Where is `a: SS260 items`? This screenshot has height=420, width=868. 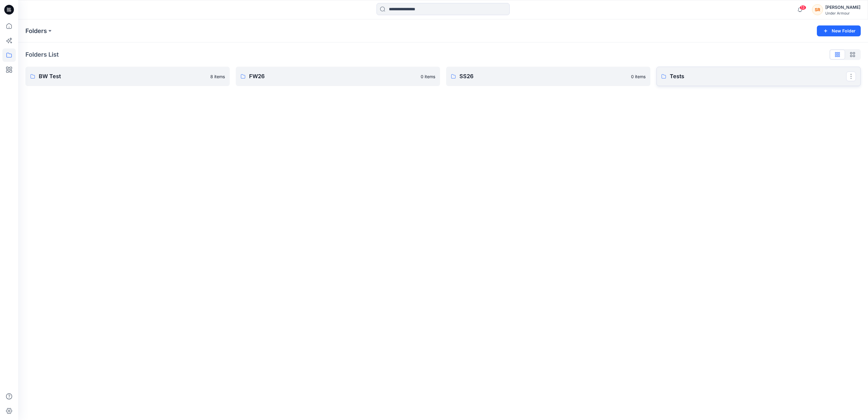
a: SS260 items is located at coordinates (548, 76).